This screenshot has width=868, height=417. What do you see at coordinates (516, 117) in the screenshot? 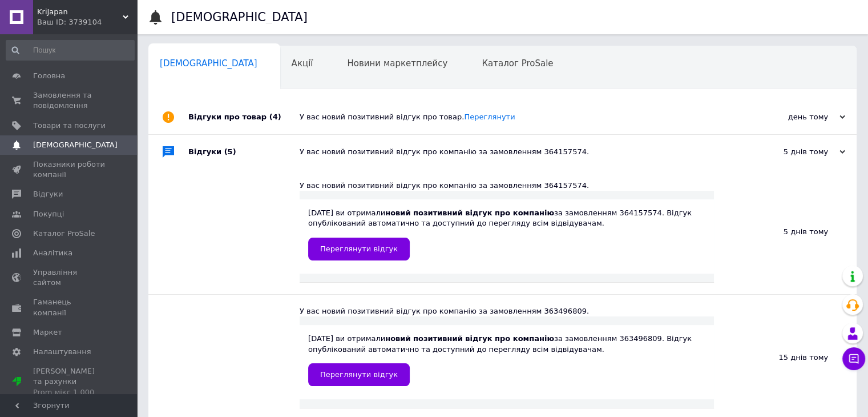
I see `div: У вас новий позитивний відгук про товар.` at bounding box center [516, 117].